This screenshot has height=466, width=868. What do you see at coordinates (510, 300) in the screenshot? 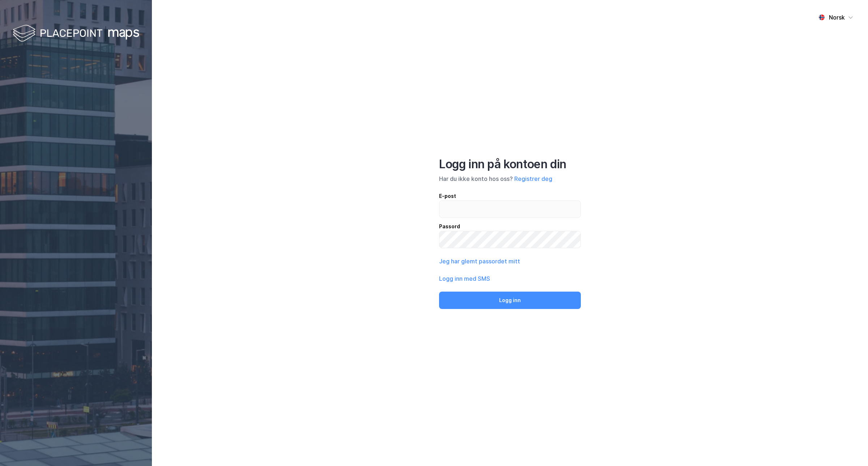
I see `button: Logg inn` at bounding box center [510, 300].